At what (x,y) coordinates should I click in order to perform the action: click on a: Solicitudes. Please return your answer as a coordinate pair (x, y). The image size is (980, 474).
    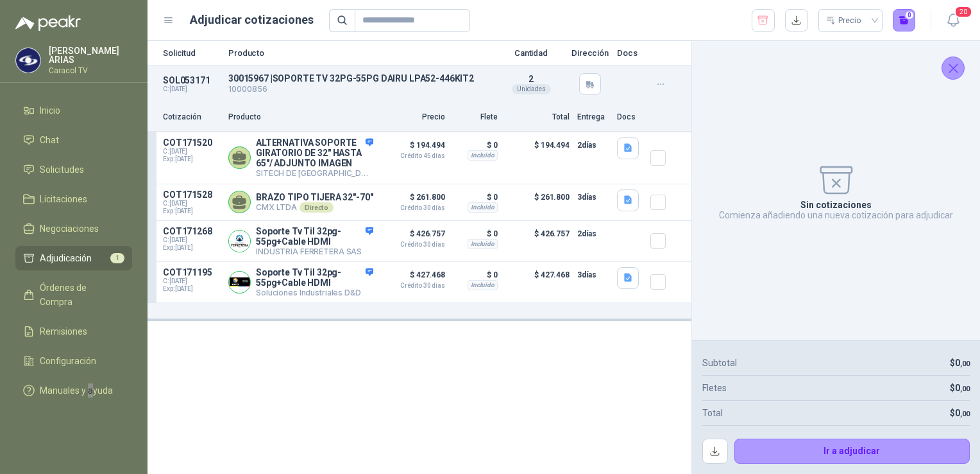
    Looking at the image, I should click on (74, 169).